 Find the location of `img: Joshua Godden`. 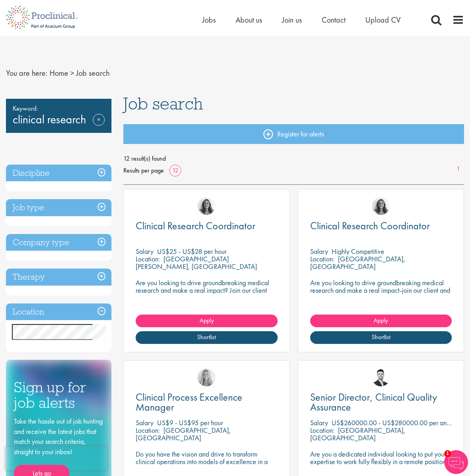

img: Joshua Godden is located at coordinates (381, 377).